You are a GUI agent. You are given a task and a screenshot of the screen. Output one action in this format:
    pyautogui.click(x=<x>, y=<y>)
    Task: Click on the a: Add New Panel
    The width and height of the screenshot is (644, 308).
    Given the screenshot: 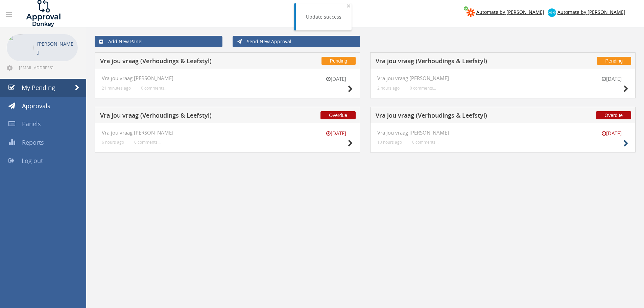 What is the action you would take?
    pyautogui.click(x=159, y=41)
    